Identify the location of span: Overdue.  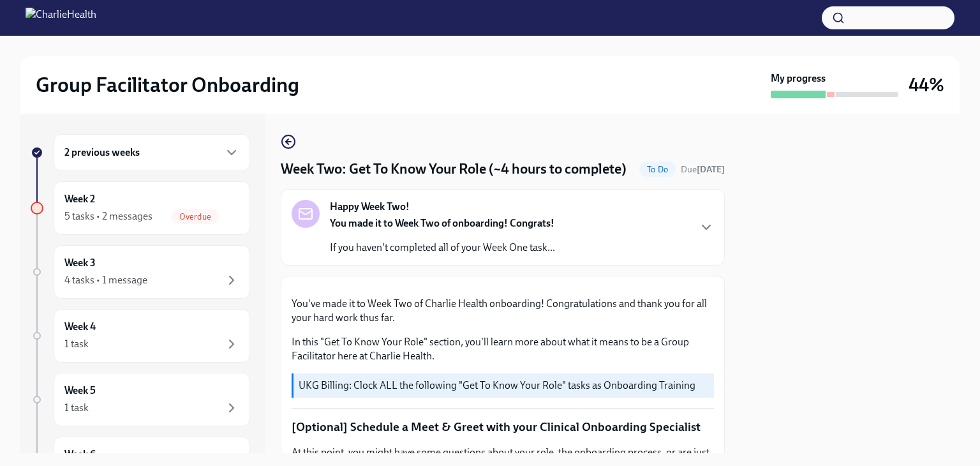
(195, 216).